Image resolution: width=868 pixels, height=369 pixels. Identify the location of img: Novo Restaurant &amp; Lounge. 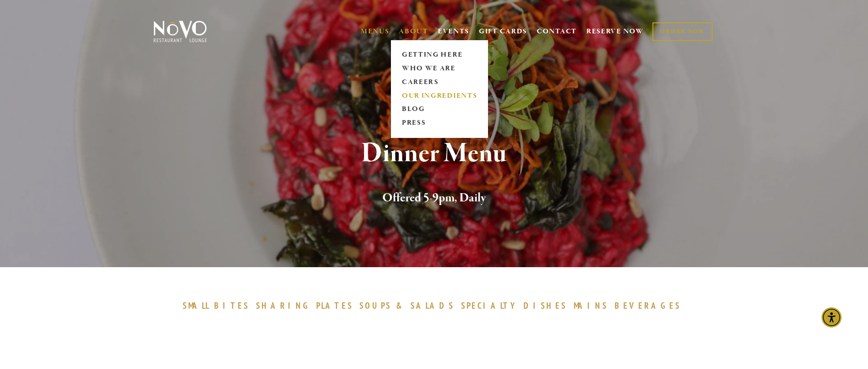
(180, 32).